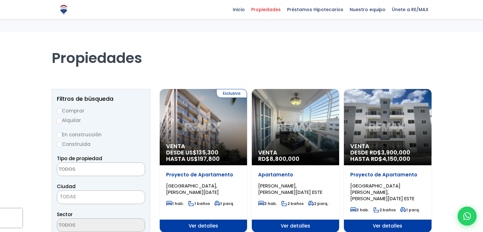 The height and width of the screenshot is (232, 483). What do you see at coordinates (368, 10) in the screenshot?
I see `span: Nuestro equipo` at bounding box center [368, 10].